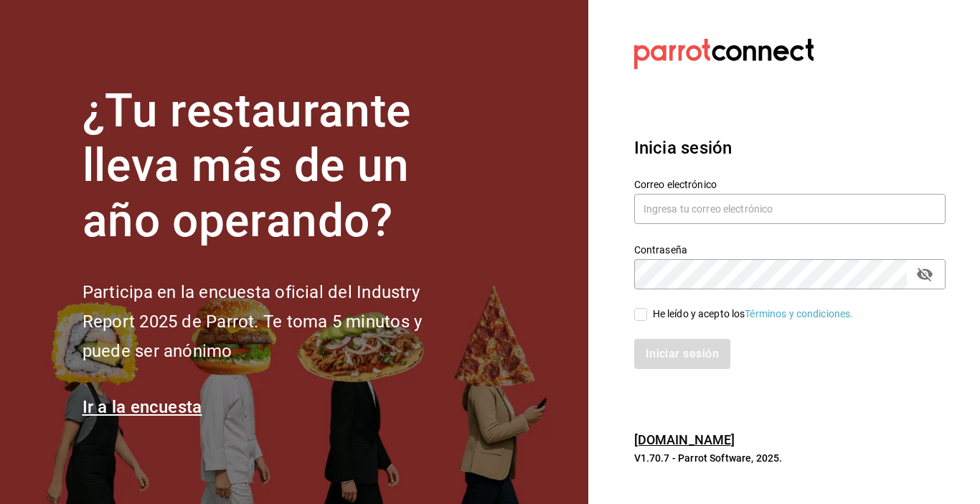 This screenshot has width=980, height=504. What do you see at coordinates (276, 167) in the screenshot?
I see `h1: ¿Tu restaurante lleva más de un año operando?` at bounding box center [276, 167].